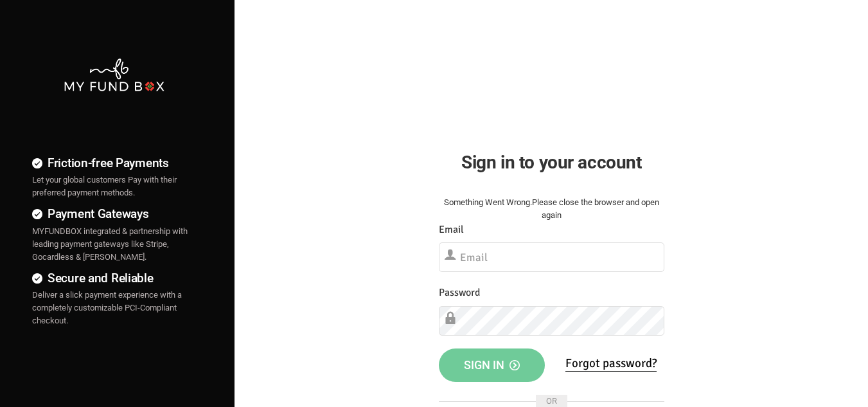 The height and width of the screenshot is (407, 868). Describe the element at coordinates (551, 209) in the screenshot. I see `div: Something Went Wrong.Please close the browser and open again` at that location.